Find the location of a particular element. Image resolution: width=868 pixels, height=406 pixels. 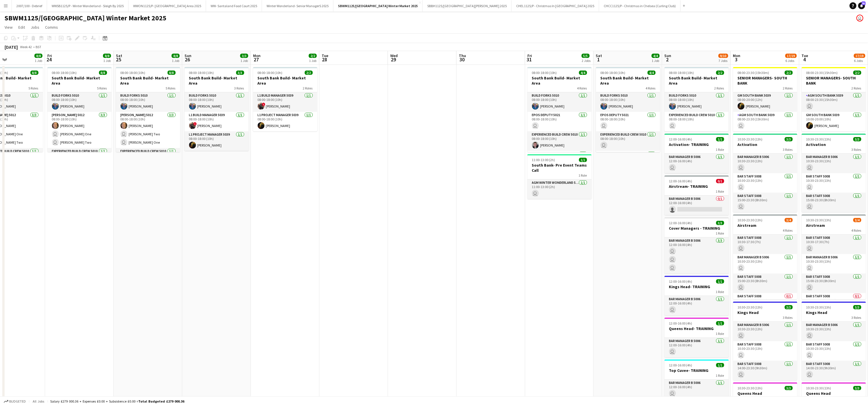

span: Jobs is located at coordinates (35, 27).